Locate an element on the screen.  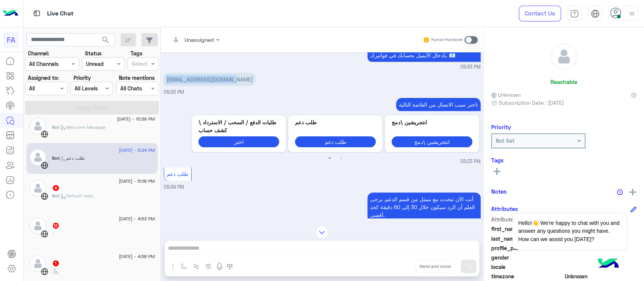
p: Live Chat is located at coordinates (60, 13).